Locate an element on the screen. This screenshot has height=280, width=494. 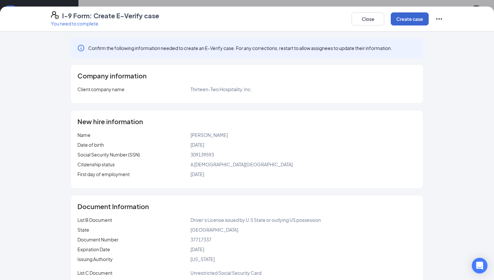
svg: Info is located at coordinates (81, 48).